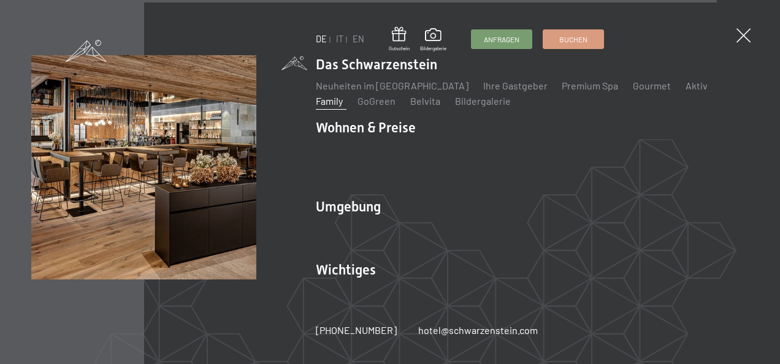 Image resolution: width=780 pixels, height=364 pixels. What do you see at coordinates (399, 48) in the screenshot?
I see `span: Gutschein` at bounding box center [399, 48].